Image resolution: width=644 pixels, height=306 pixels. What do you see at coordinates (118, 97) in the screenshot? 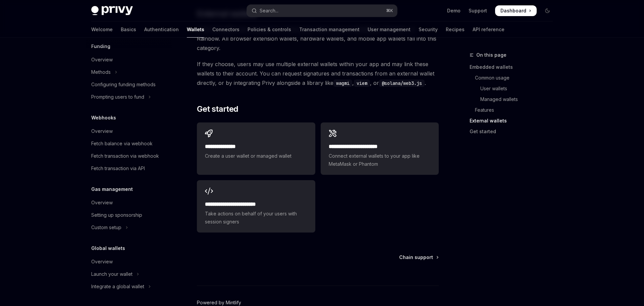
I see `div: Prompting users to fund` at bounding box center [118, 97].